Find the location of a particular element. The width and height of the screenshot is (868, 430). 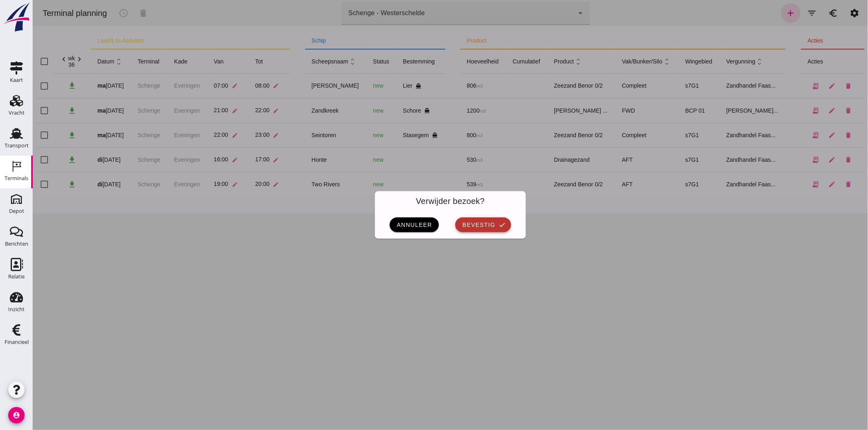

div: Kaart is located at coordinates (17, 80).